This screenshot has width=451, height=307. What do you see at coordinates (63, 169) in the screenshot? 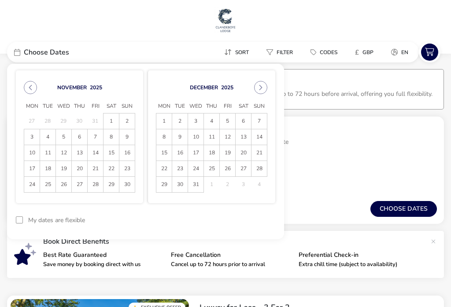
I see `span: 19` at bounding box center [63, 169].